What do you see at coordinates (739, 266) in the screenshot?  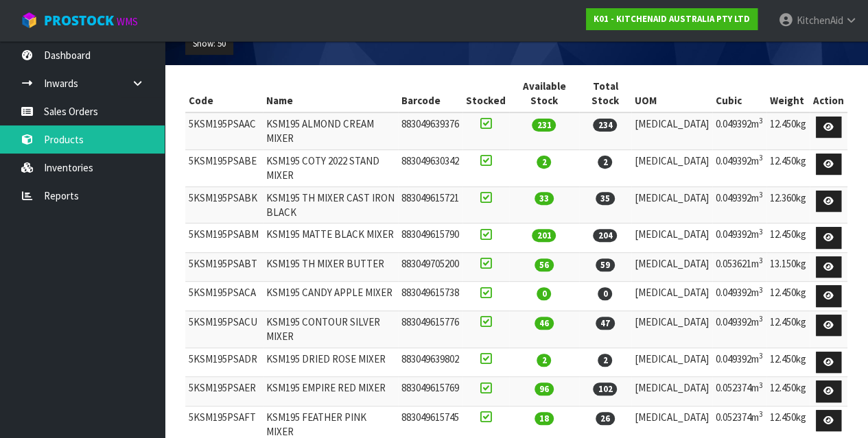 I see `td: 0.053621m` at bounding box center [739, 266].